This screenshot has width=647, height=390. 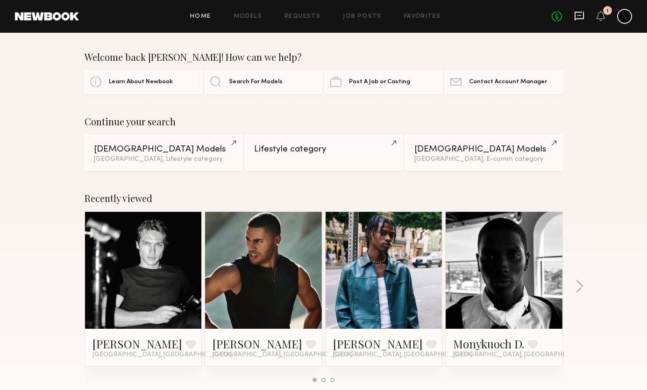 What do you see at coordinates (384, 82) in the screenshot?
I see `a: Post A Job or Casting` at bounding box center [384, 82].